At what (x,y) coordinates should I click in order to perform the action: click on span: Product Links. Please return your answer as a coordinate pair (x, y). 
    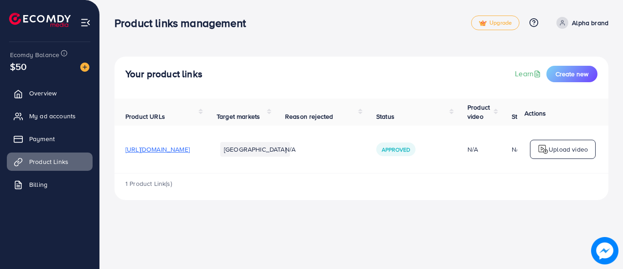
    Looking at the image, I should click on (49, 161).